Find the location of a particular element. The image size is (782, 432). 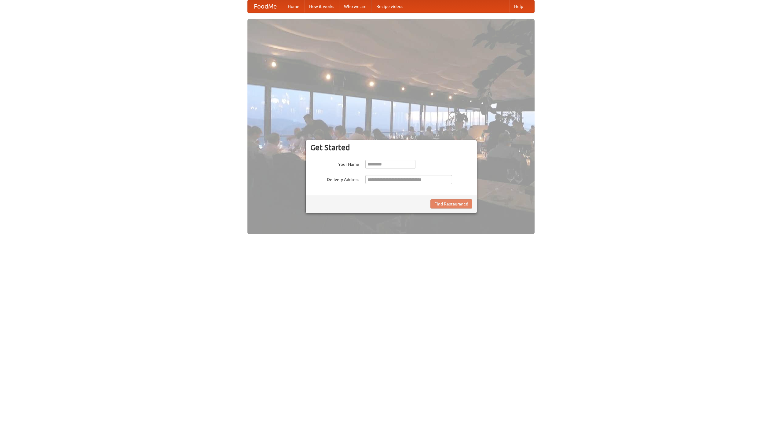

label: Delivery Address is located at coordinates (335, 179).